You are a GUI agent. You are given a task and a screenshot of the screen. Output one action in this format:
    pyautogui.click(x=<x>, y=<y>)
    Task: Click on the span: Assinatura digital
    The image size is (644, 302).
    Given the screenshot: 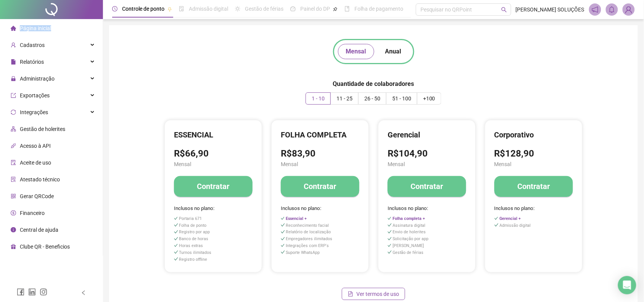 What is the action you would take?
    pyautogui.click(x=409, y=226)
    